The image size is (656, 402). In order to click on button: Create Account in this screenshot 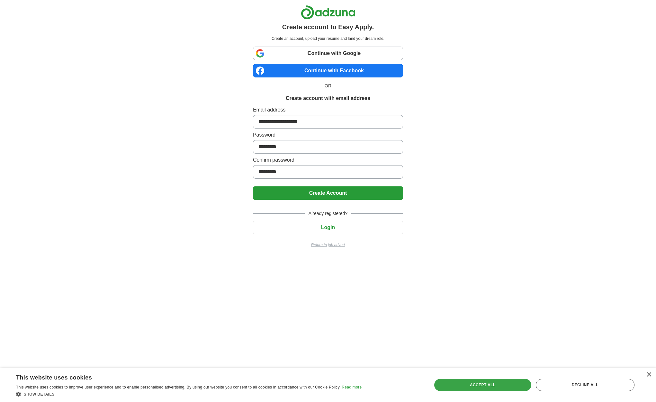, I will do `click(328, 193)`.